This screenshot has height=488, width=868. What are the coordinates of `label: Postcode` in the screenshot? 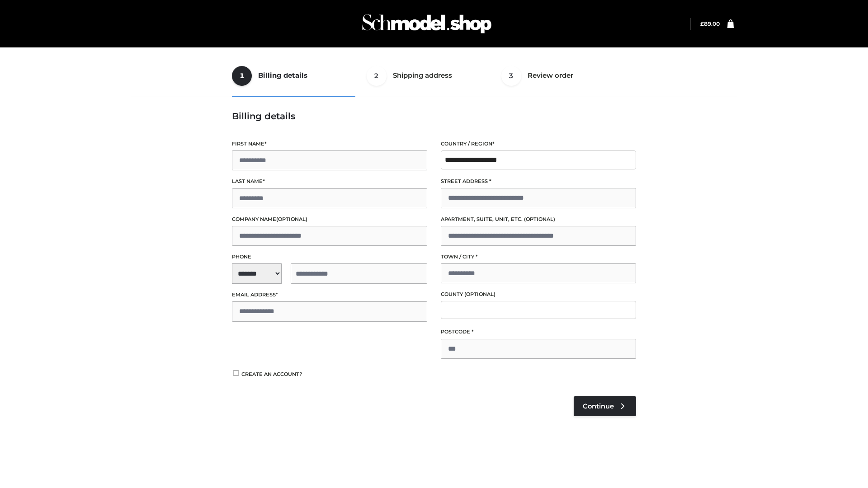 It's located at (538, 332).